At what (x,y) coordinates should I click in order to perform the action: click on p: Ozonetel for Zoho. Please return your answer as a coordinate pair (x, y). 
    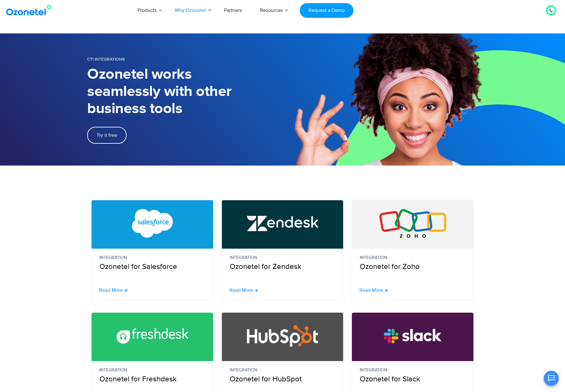
    Looking at the image, I should click on (412, 263).